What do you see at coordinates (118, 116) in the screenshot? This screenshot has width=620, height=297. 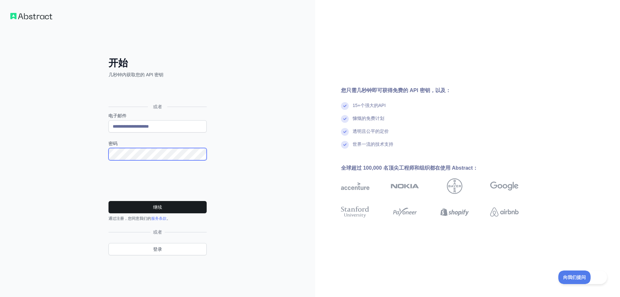 I see `font: 电子邮件` at bounding box center [118, 116].